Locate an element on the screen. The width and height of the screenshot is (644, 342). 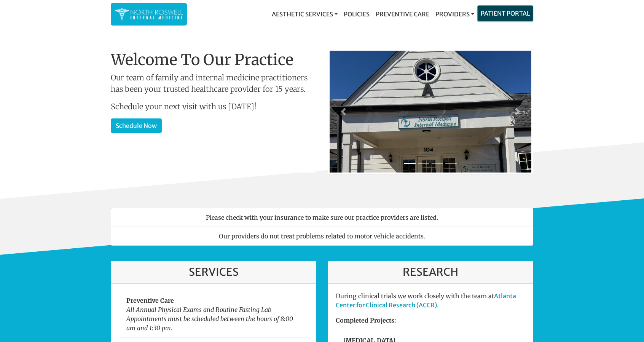
h1: Welcome To Our Practice is located at coordinates (214, 60).